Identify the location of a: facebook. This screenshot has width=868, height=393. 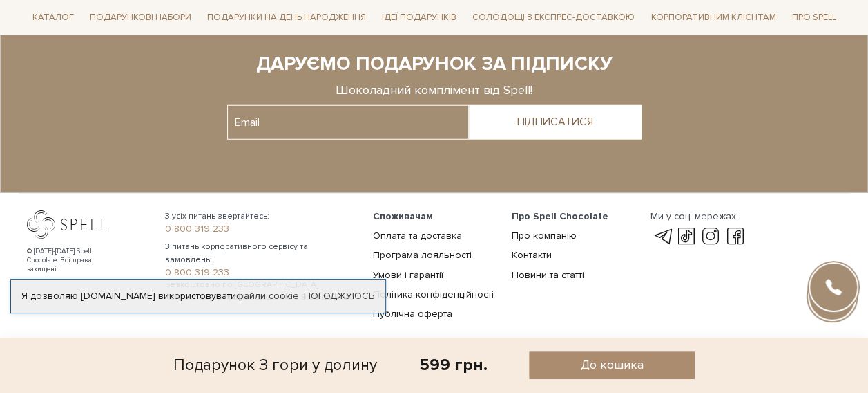
(735, 236).